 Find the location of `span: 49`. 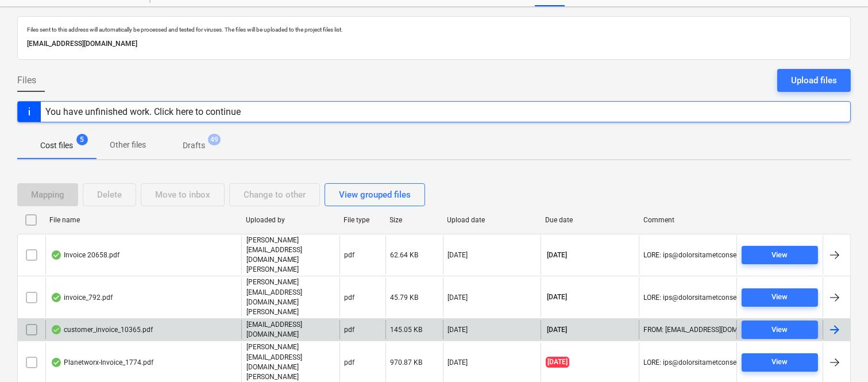

span: 49 is located at coordinates (214, 140).